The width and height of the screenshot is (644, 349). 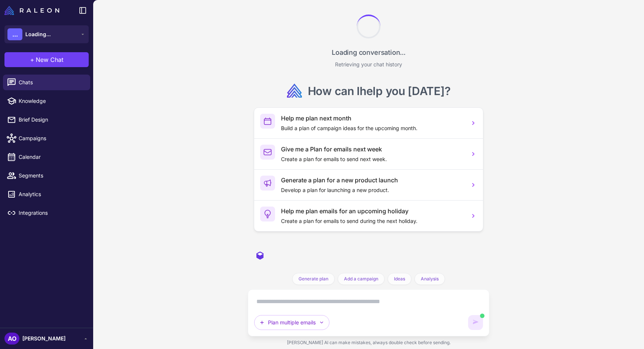 What do you see at coordinates (47, 60) in the screenshot?
I see `button: +New Chat` at bounding box center [47, 60].